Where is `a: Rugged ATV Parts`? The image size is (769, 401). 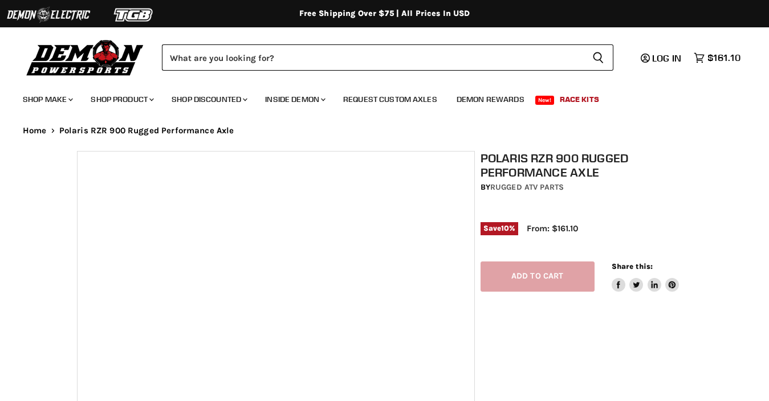 a: Rugged ATV Parts is located at coordinates (526, 187).